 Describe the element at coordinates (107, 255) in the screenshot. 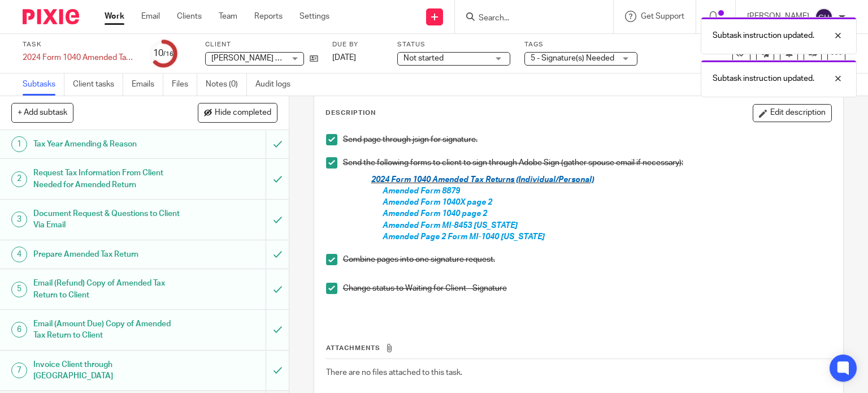

I see `h1: Prepare Amended Tax Return` at that location.